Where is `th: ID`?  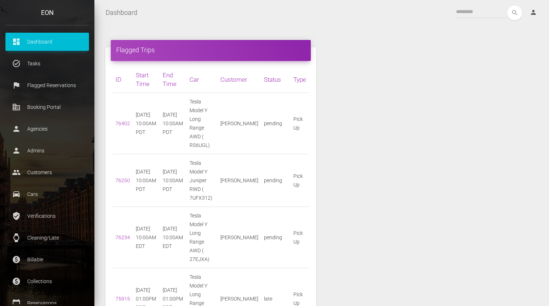
th: ID is located at coordinates (123, 80).